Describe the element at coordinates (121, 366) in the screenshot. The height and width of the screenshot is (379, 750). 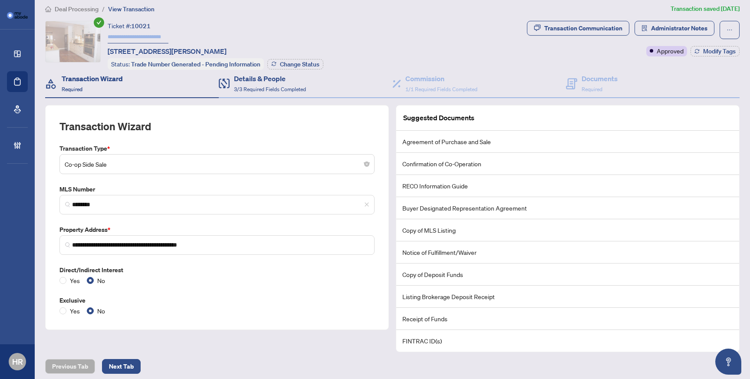
I see `button: Next Tab` at that location.